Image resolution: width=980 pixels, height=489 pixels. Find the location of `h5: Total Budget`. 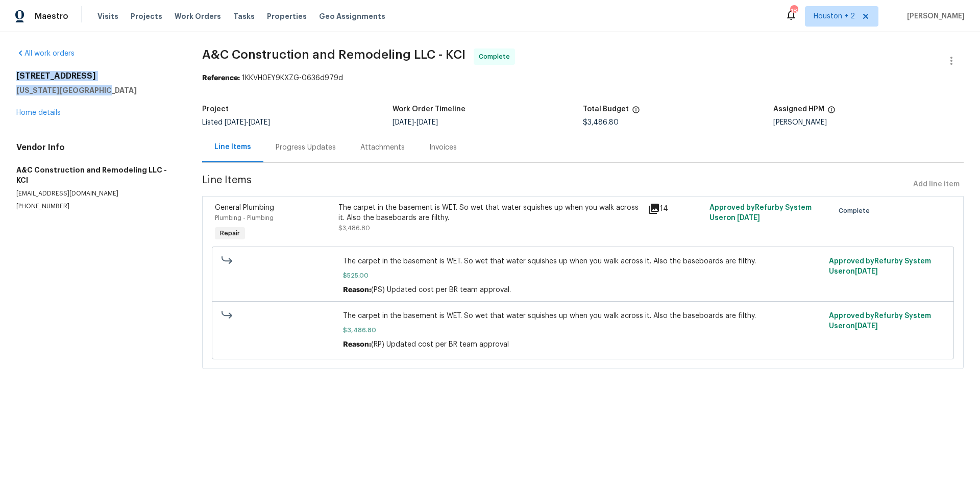

h5: Total Budget is located at coordinates (606, 109).